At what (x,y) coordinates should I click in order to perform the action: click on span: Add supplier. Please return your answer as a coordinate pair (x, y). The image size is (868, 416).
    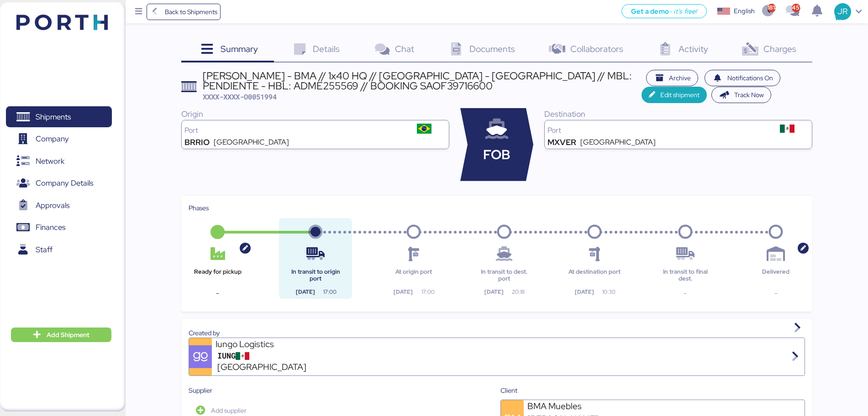
    Looking at the image, I should click on (229, 411).